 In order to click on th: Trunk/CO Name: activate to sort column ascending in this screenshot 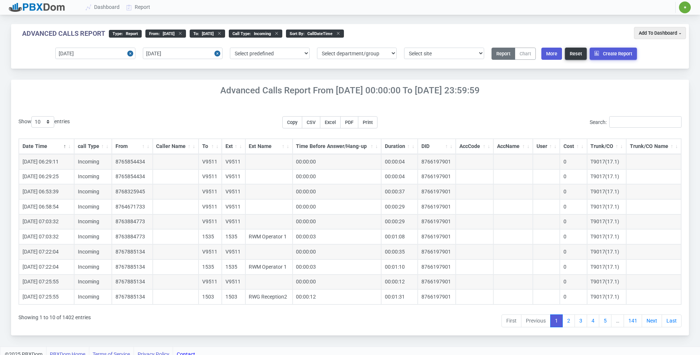, I will do `click(654, 147)`.